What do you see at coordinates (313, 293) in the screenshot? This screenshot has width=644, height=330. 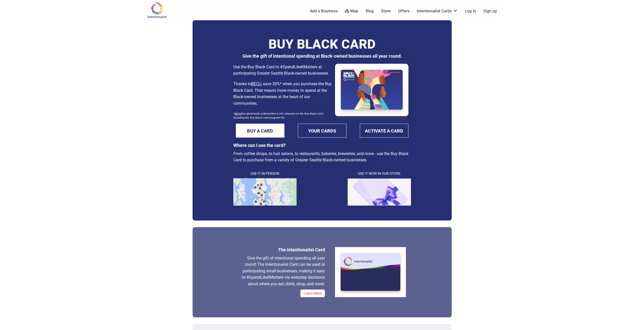 I see `a: Learn More` at bounding box center [313, 293].